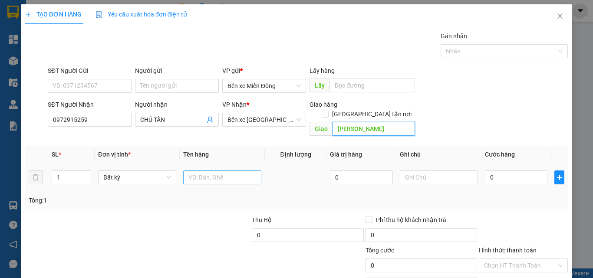 The height and width of the screenshot is (278, 593). I want to click on span: Tên hàng, so click(196, 155).